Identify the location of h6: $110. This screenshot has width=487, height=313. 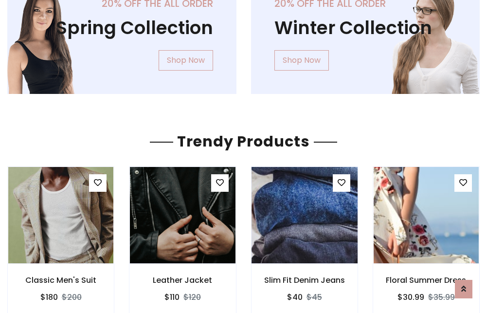
(172, 296).